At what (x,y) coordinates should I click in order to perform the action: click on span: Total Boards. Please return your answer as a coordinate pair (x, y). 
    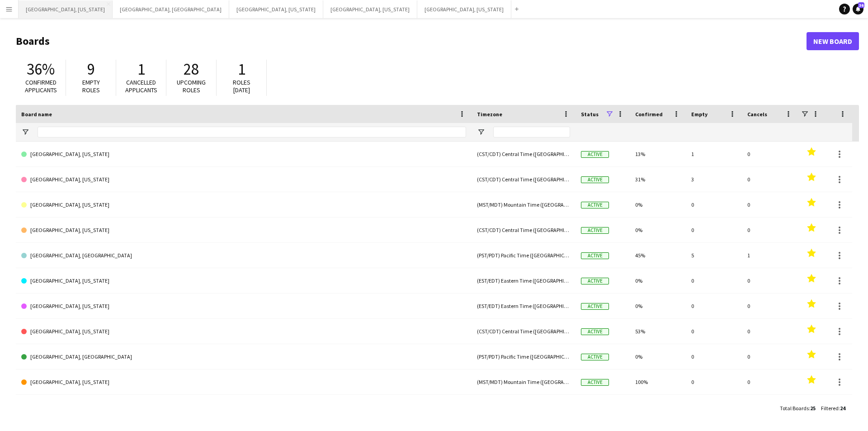
    Looking at the image, I should click on (794, 408).